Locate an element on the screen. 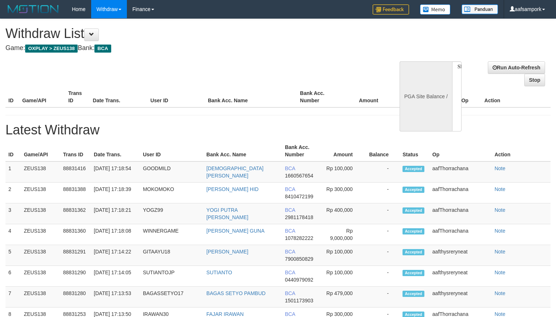 This screenshot has width=556, height=317. td: SUTIANTOJP is located at coordinates (172, 276).